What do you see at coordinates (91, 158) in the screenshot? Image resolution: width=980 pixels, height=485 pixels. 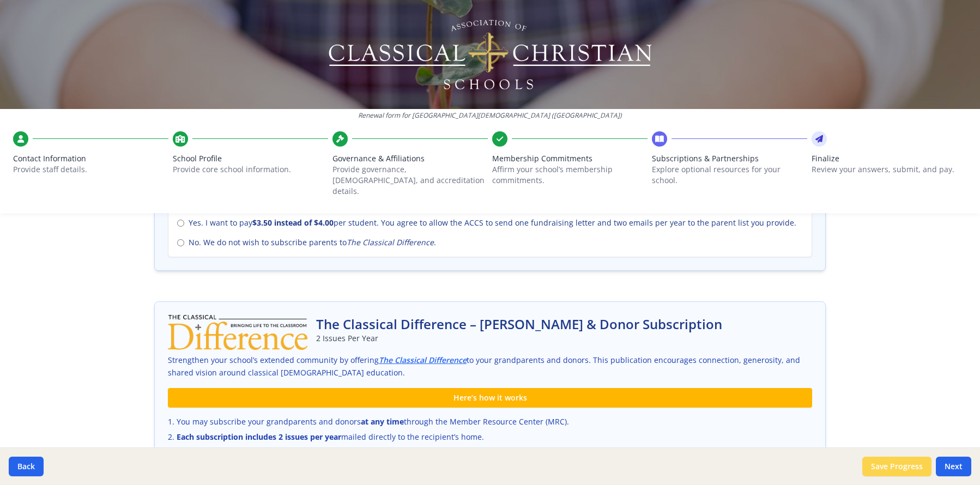 I see `span: Contact Information` at bounding box center [91, 158].